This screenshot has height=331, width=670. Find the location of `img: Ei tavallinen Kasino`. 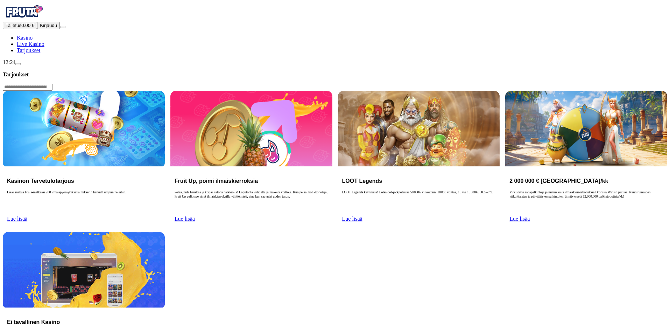

img: Ei tavallinen Kasino is located at coordinates (84, 269).